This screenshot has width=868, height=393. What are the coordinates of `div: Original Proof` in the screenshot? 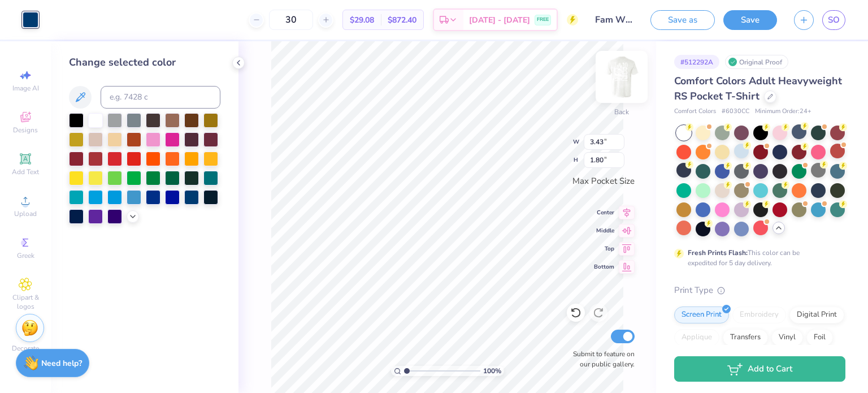 It's located at (756, 62).